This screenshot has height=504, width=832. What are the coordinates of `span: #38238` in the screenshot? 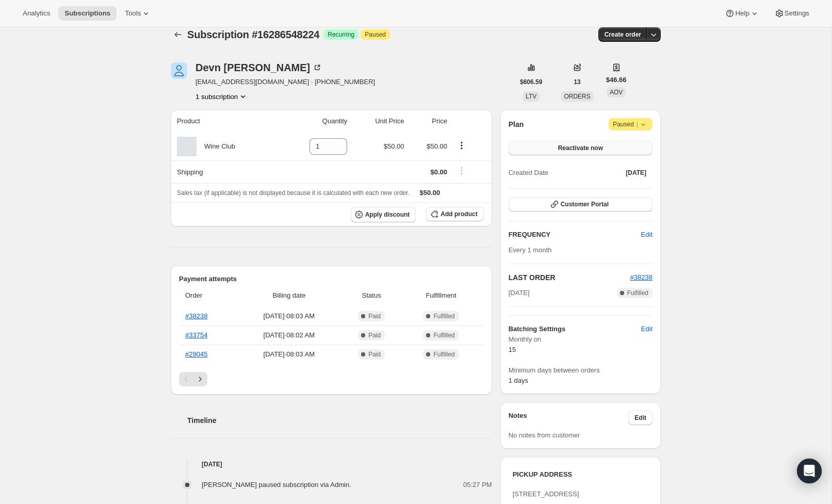 It's located at (641, 277).